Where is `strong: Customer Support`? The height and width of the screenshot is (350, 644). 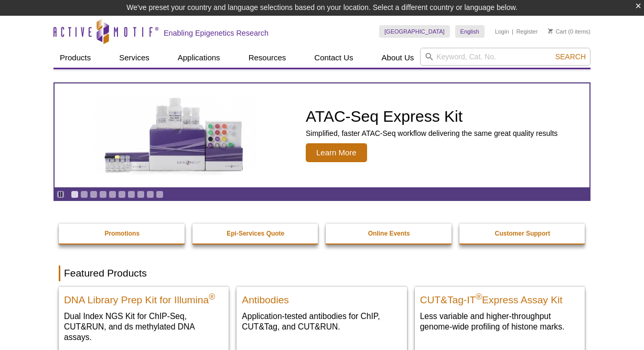 strong: Customer Support is located at coordinates (522, 234).